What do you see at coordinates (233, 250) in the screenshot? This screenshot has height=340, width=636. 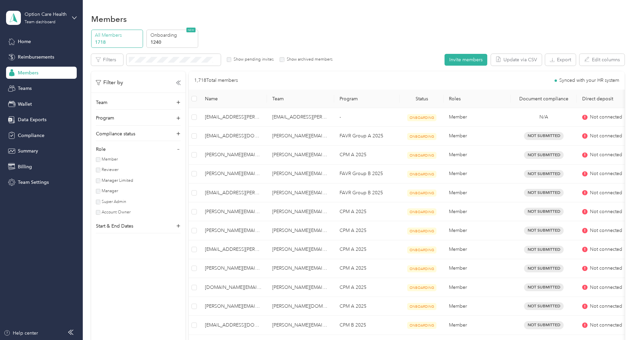 I see `td: alexa.horrocks@optioncare.com` at bounding box center [233, 250].